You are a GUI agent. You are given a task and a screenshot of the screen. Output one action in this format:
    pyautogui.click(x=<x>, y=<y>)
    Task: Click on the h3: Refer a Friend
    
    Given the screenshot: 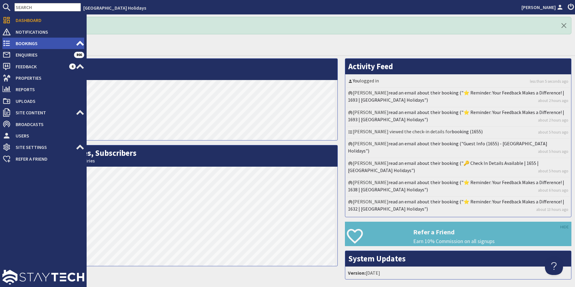 What is the action you would take?
    pyautogui.click(x=492, y=232)
    